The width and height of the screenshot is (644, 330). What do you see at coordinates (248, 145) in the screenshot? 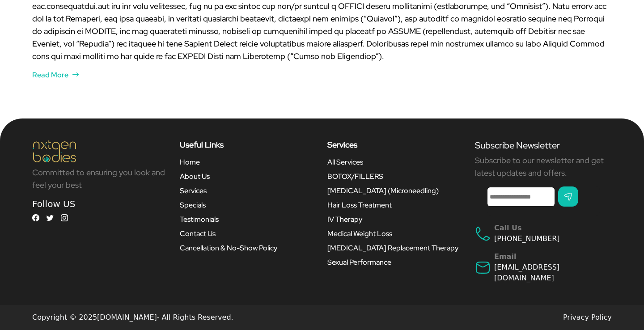
I see `h5: Useful Links` at bounding box center [248, 145].